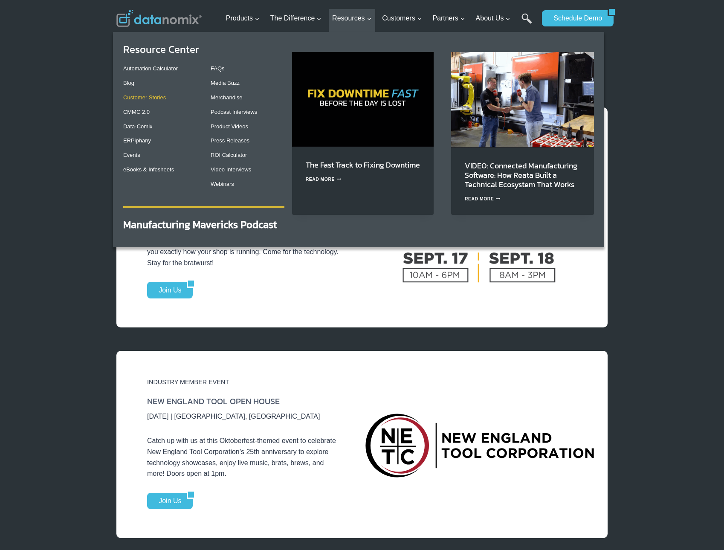 The height and width of the screenshot is (550, 724). What do you see at coordinates (493, 18) in the screenshot?
I see `span: About Us` at bounding box center [493, 18].